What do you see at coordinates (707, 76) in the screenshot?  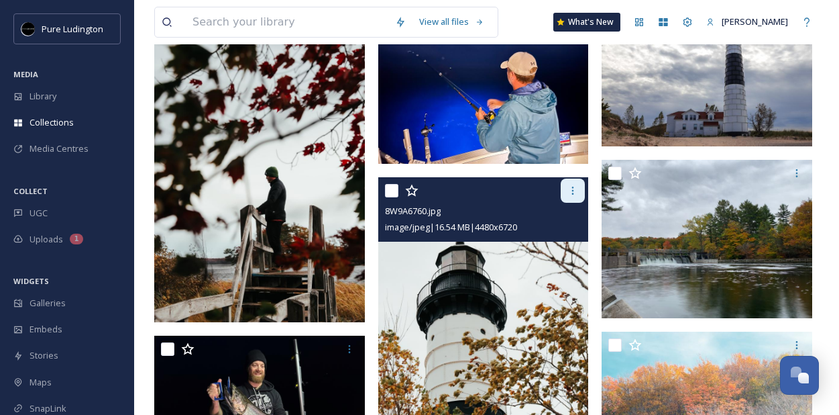 I see `img: 8W9A3290.jpg` at bounding box center [707, 76].